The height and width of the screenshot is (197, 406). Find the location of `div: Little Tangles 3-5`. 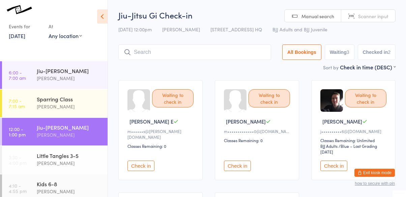

div: Little Tangles 3-5 is located at coordinates (69, 156).